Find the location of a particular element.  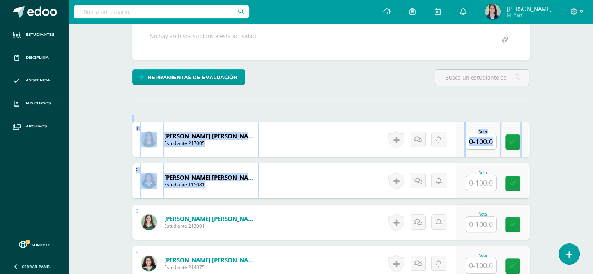

img: 62e92574996ec88c99bdf881e5f38441.png is located at coordinates (493, 12).